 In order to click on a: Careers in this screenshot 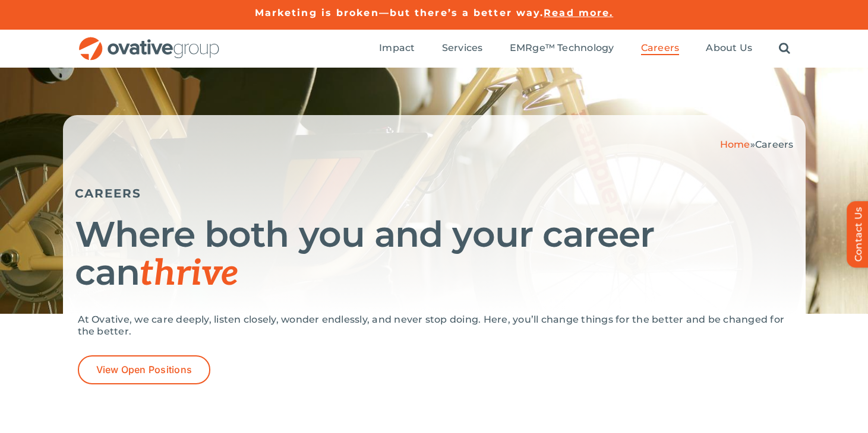, I will do `click(660, 49)`.